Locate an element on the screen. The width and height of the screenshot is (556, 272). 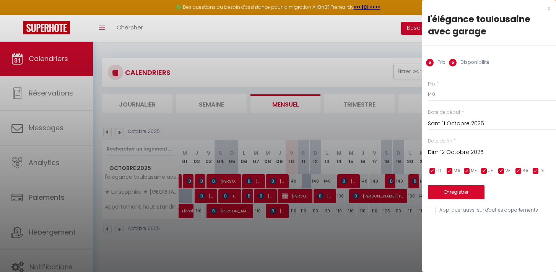
span: LU is located at coordinates (439, 171).